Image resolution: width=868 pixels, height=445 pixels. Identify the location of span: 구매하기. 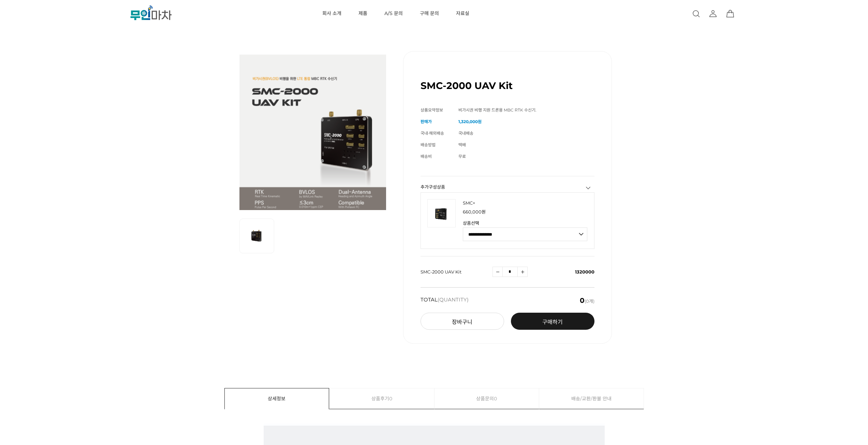
(553, 322).